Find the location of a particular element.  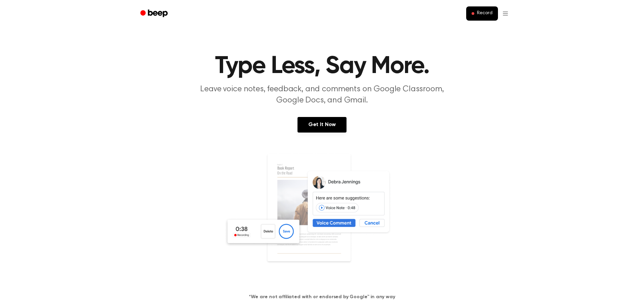

button: Record is located at coordinates (482, 14).